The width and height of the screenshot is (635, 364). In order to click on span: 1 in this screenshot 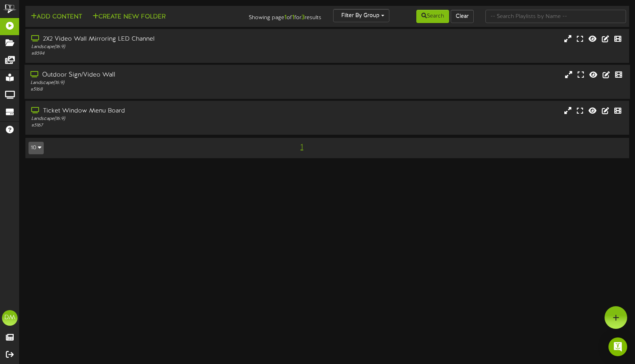, I will do `click(301, 147)`.